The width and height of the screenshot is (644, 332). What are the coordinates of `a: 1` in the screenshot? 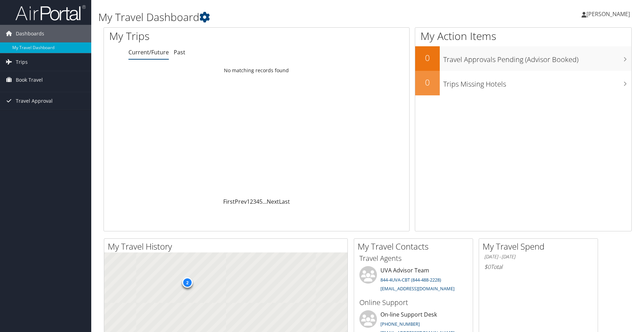 It's located at (248, 201).